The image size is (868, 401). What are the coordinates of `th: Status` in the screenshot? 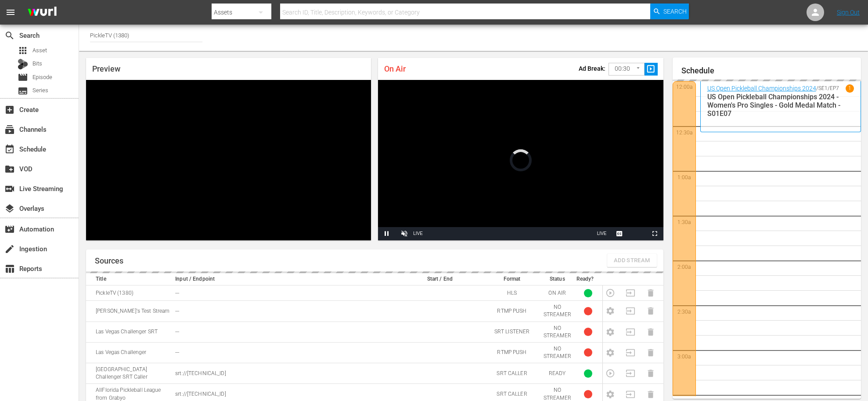 It's located at (557, 280).